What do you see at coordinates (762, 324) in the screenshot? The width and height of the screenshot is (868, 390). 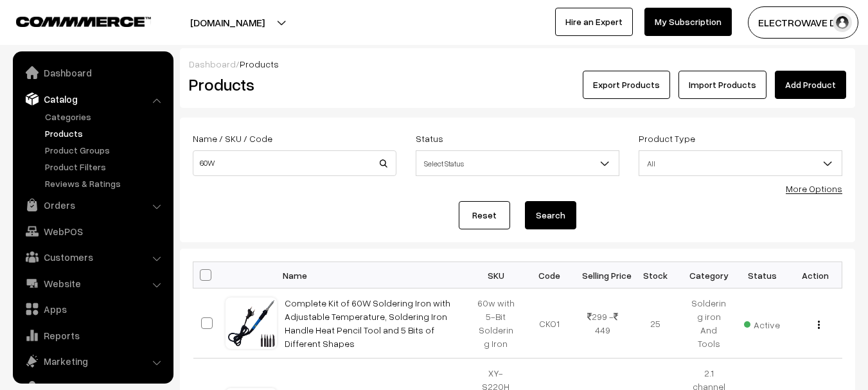 I see `span: Active` at bounding box center [762, 324].